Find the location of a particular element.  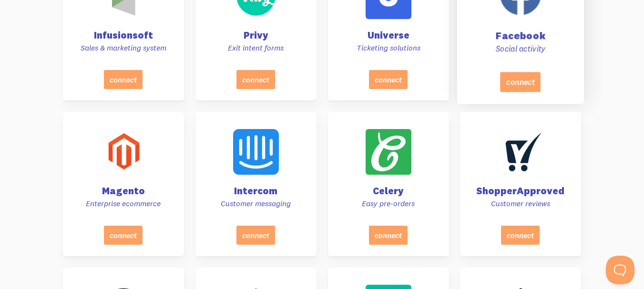

p: Sales & marketing system is located at coordinates (123, 48).